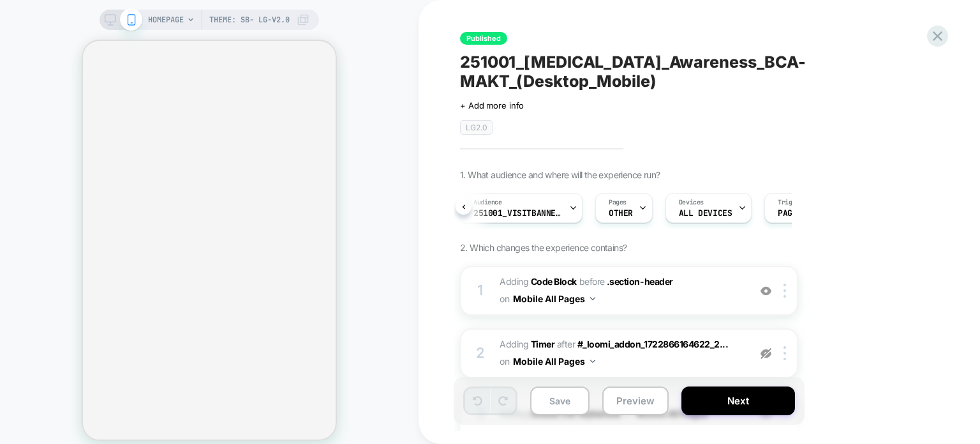  I want to click on div: 2, so click(480, 353).